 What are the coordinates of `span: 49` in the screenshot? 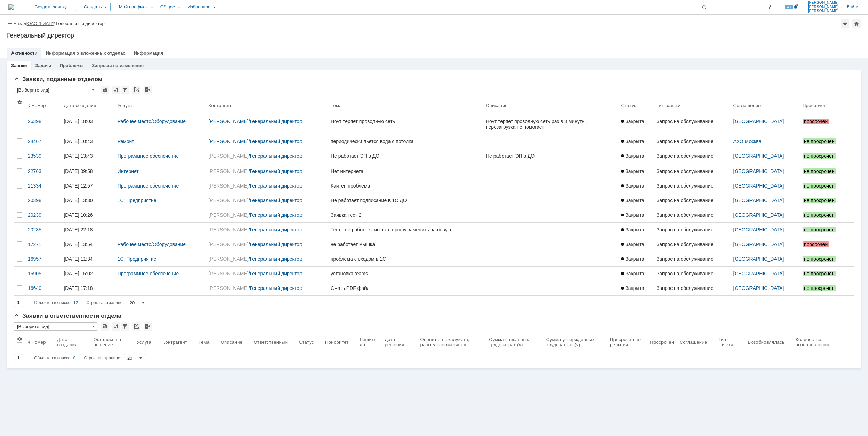 It's located at (789, 7).